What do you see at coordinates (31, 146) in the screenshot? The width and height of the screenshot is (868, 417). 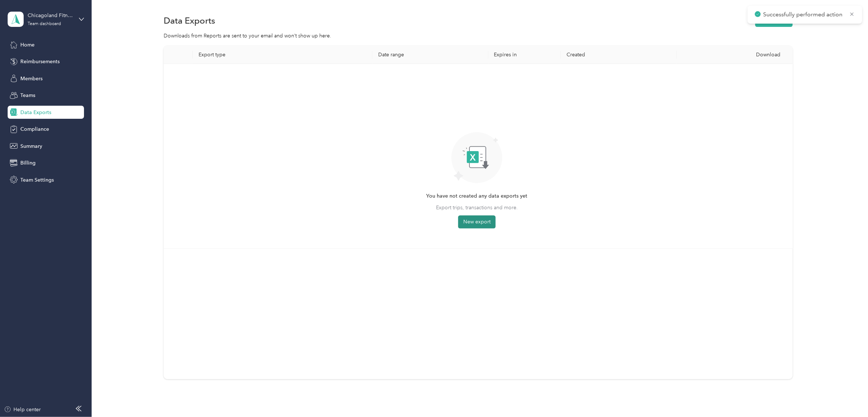 I see `span: Summary` at bounding box center [31, 146].